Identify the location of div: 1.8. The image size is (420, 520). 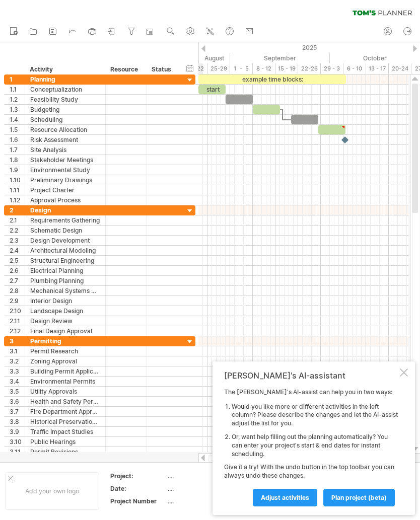
(18, 160).